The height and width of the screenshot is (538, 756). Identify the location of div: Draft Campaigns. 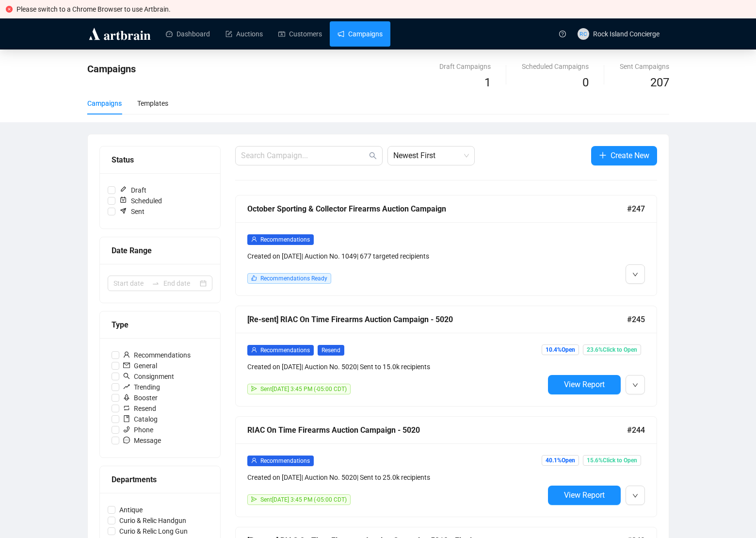
(465, 67).